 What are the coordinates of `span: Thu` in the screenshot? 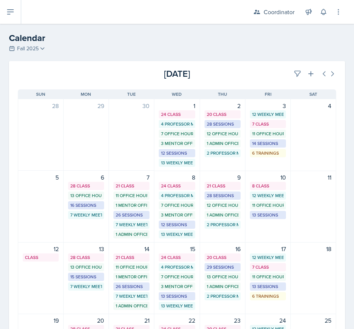 It's located at (222, 94).